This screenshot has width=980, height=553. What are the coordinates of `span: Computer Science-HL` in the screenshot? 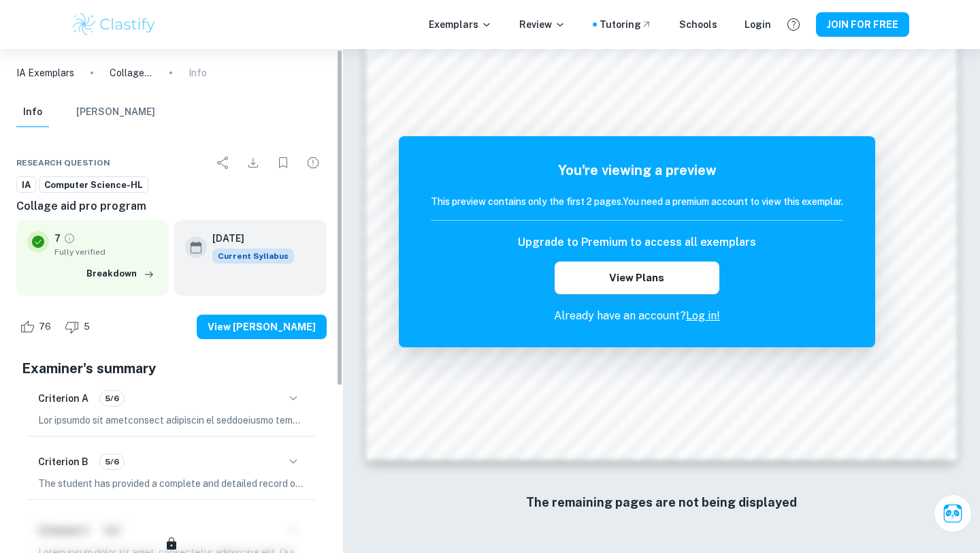 It's located at (93, 185).